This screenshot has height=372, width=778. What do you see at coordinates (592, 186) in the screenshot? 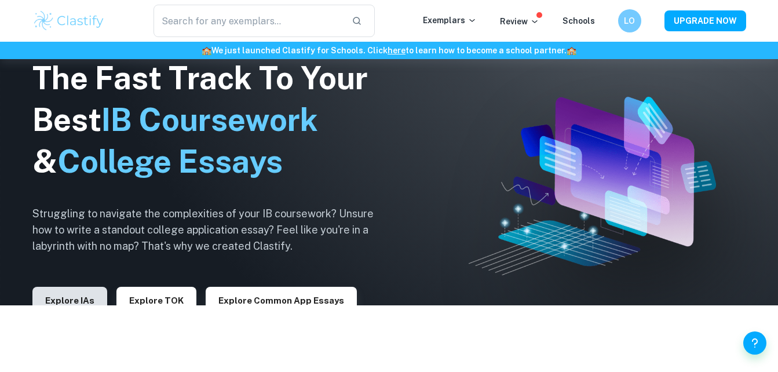
I see `img: Clastify hero` at bounding box center [592, 186].